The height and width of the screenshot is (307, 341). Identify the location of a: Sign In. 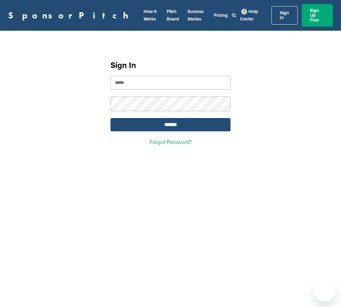
(284, 15).